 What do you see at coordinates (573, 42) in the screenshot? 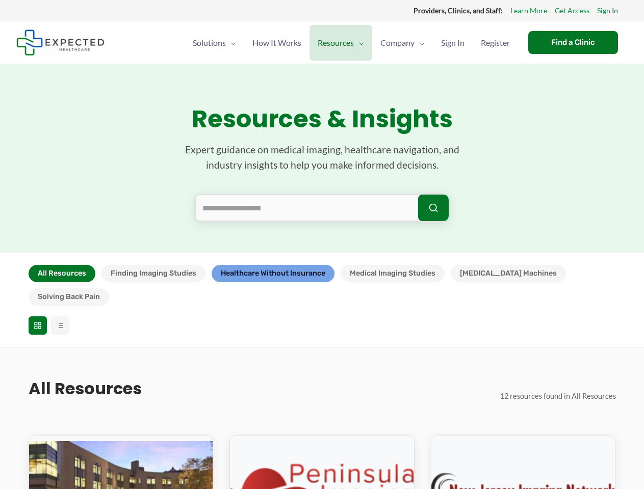
I see `a: Find a Clinic` at bounding box center [573, 42].